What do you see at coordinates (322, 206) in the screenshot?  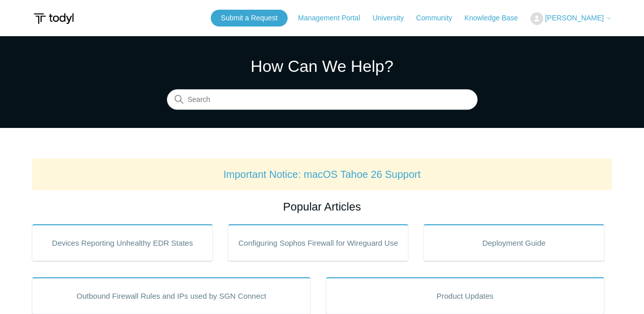 I see `h2: Popular Articles` at bounding box center [322, 206].